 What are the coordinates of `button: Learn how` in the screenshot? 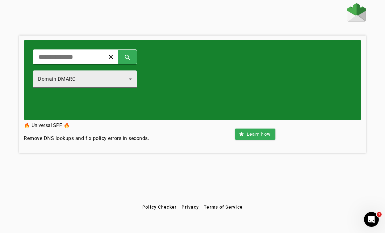 It's located at (255, 134).